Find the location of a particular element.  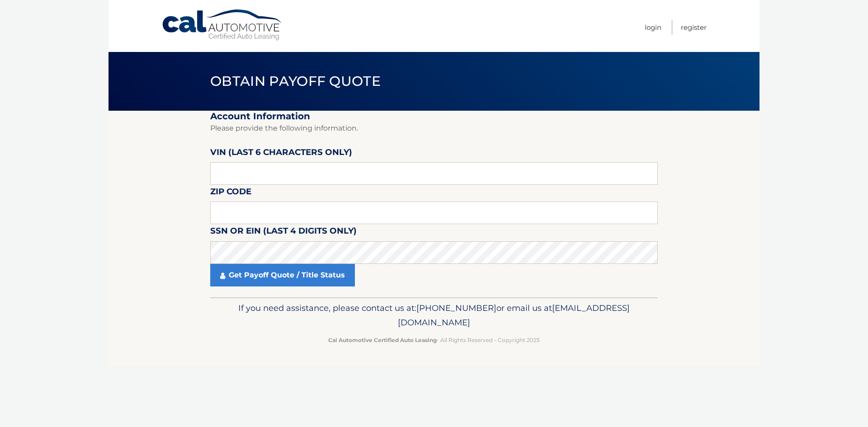

p: Please provide the following information. is located at coordinates (434, 128).